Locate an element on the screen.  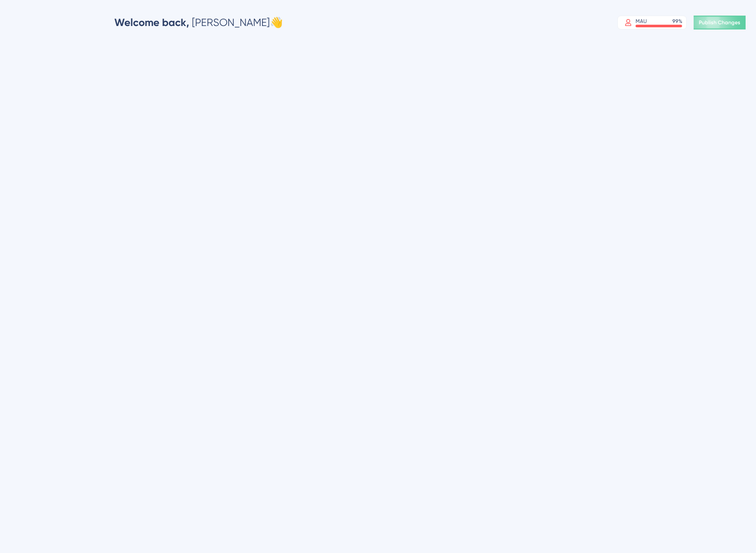
div: 99 % is located at coordinates (677, 21).